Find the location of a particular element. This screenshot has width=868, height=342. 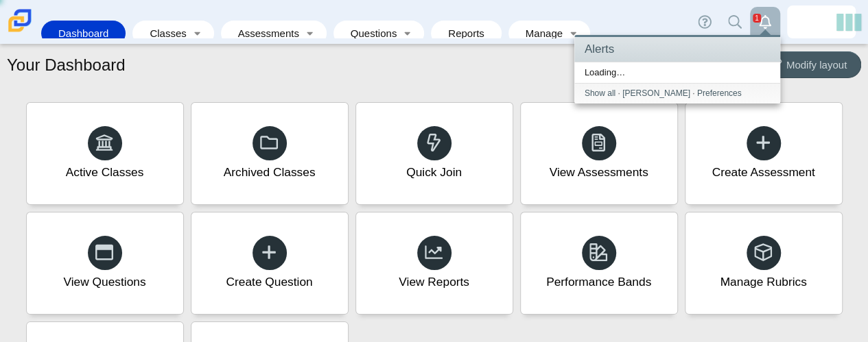

h3: Alerts is located at coordinates (677, 49).